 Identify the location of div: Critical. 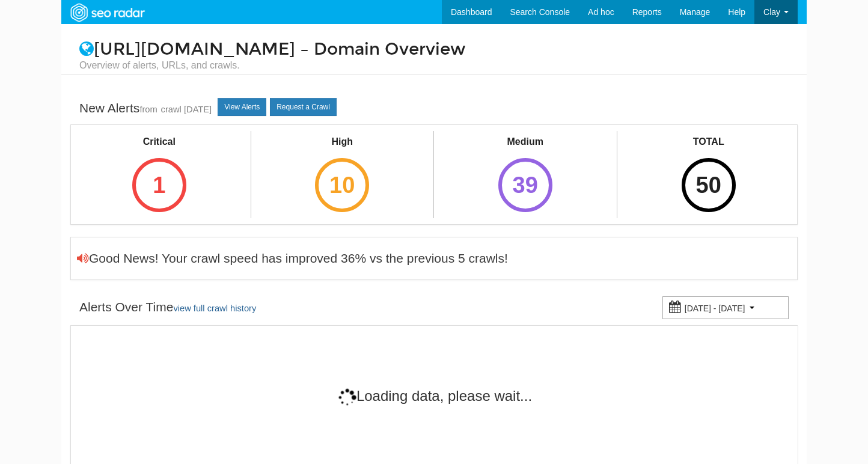
(160, 141).